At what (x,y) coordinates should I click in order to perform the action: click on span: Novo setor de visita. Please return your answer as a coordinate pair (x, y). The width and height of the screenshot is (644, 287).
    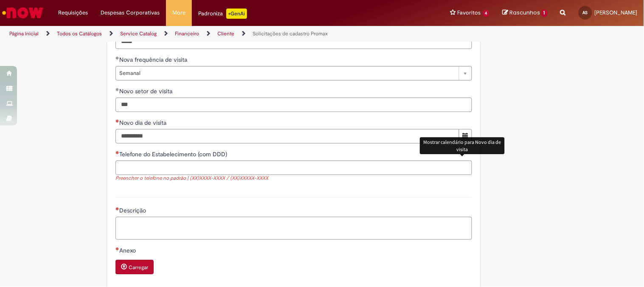
    Looking at the image, I should click on (147, 91).